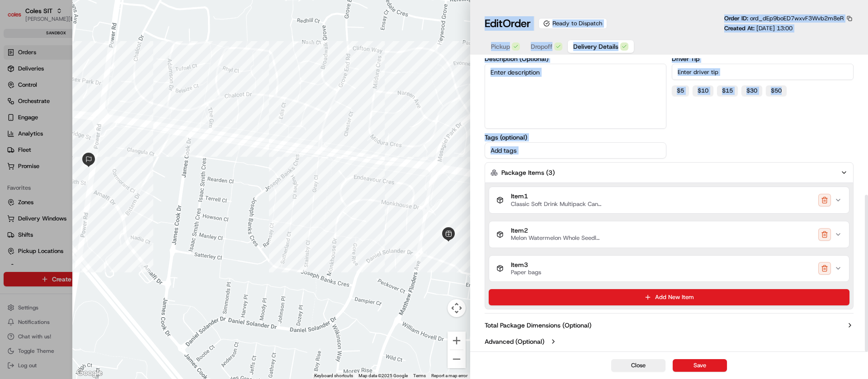 Image resolution: width=868 pixels, height=379 pixels. Describe the element at coordinates (333, 376) in the screenshot. I see `button: Keyboard shortcuts` at that location.